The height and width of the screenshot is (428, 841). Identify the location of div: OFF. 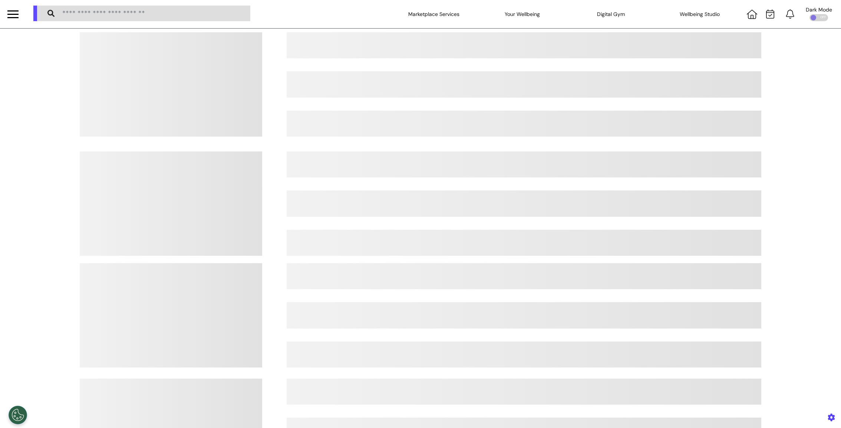
(819, 17).